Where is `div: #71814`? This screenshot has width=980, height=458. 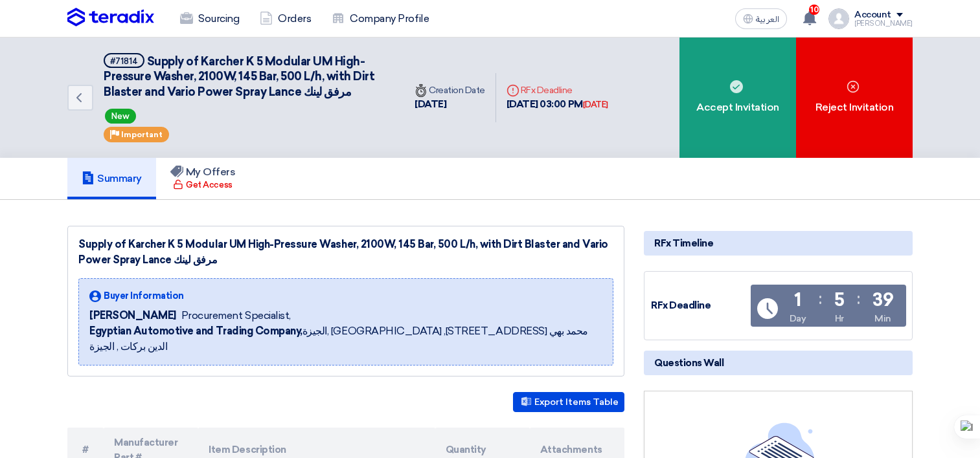 div: #71814 is located at coordinates (124, 61).